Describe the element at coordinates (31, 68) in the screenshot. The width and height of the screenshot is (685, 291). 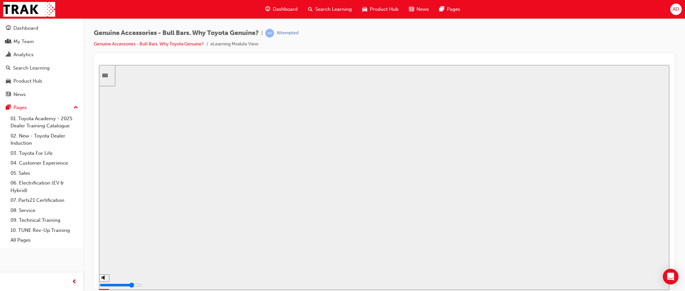
I see `div: Search Learning` at that location.